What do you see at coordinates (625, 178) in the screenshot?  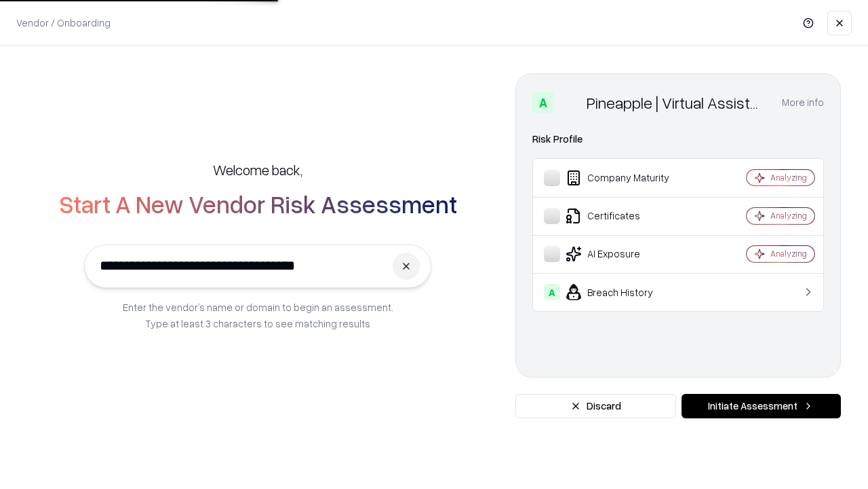 I see `div: Company Maturity` at bounding box center [625, 178].